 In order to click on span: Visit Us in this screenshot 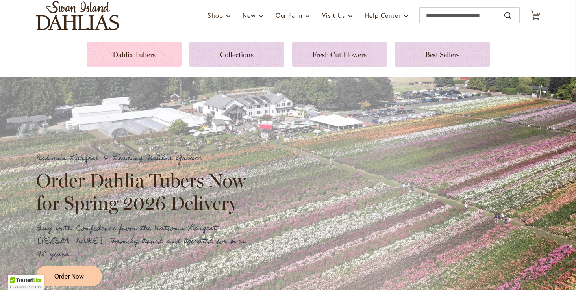, I will do `click(333, 15)`.